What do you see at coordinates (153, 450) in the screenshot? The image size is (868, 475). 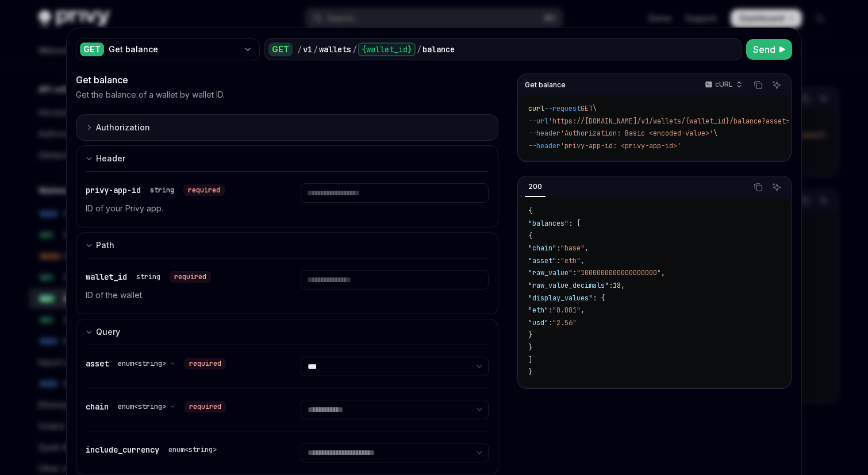 I see `div: include_currency` at bounding box center [153, 450].